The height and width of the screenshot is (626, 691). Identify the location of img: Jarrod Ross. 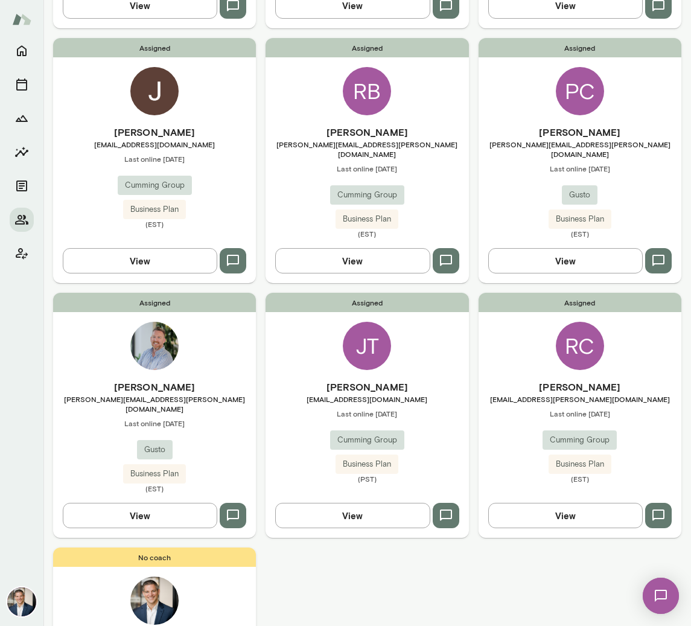
(155, 91).